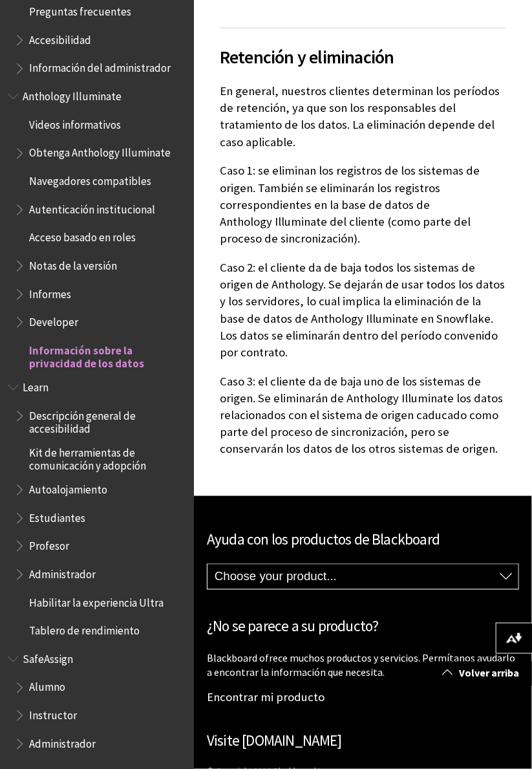 Image resolution: width=532 pixels, height=769 pixels. What do you see at coordinates (100, 151) in the screenshot?
I see `span: Obtenga Anthology Illuminate` at bounding box center [100, 151].